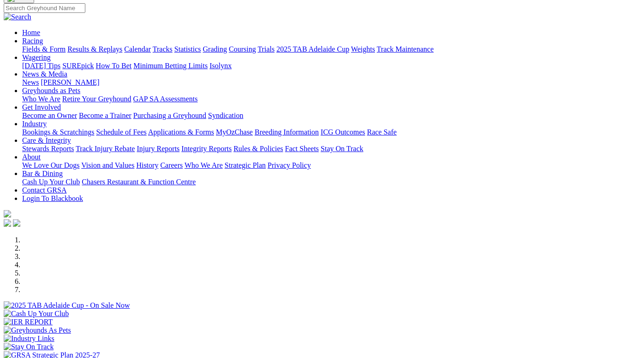  What do you see at coordinates (67, 305) in the screenshot?
I see `img: 2025 TAB Adelaide Cup - On Sale Now` at bounding box center [67, 305].